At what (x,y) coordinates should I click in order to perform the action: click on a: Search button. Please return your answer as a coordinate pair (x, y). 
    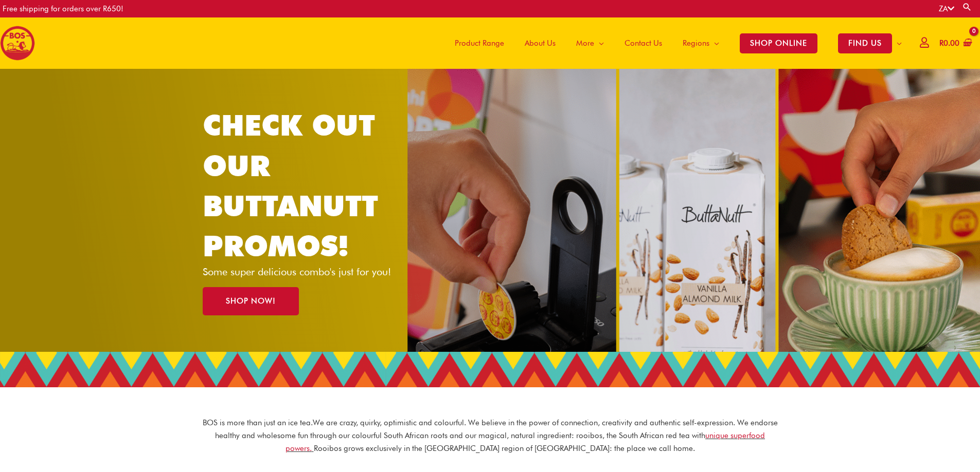
    Looking at the image, I should click on (967, 7).